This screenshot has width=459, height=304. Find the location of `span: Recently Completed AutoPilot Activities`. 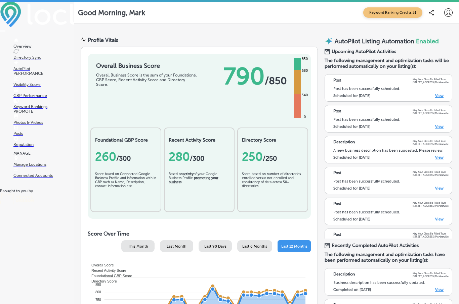

span: Recently Completed AutoPilot Activities is located at coordinates (375, 246).